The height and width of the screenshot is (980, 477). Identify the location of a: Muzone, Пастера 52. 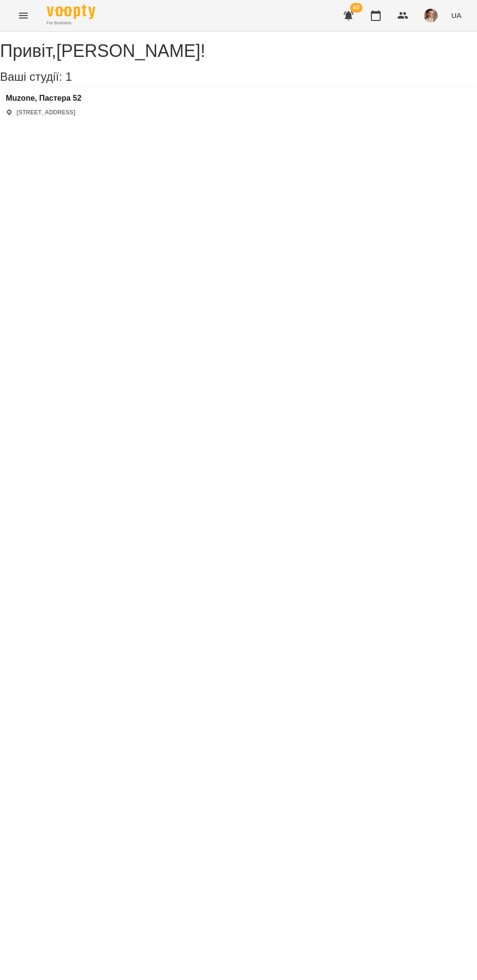
(43, 98).